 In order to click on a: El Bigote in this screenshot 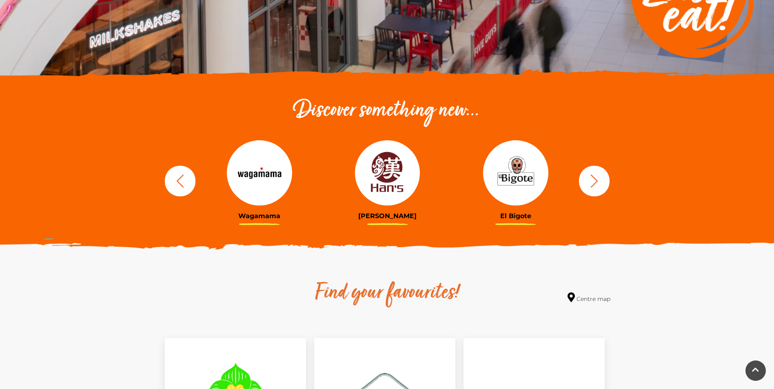, I will do `click(516, 180)`.